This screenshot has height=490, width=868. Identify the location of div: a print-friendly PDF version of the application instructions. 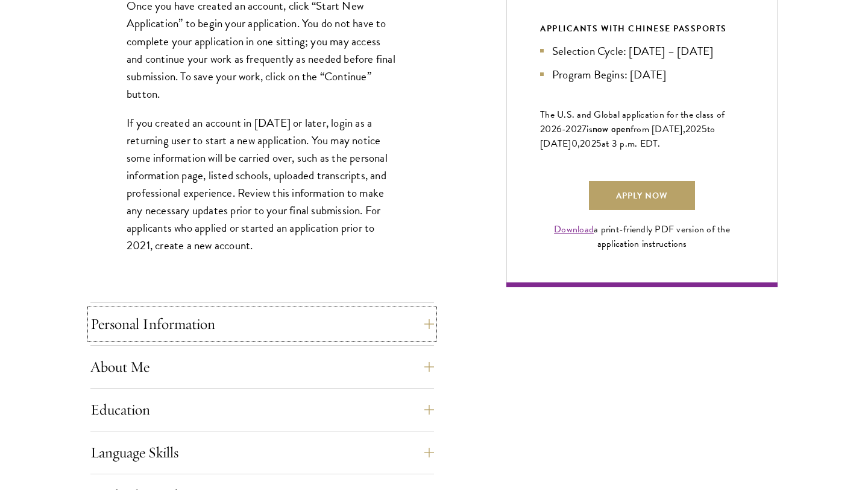
(642, 237).